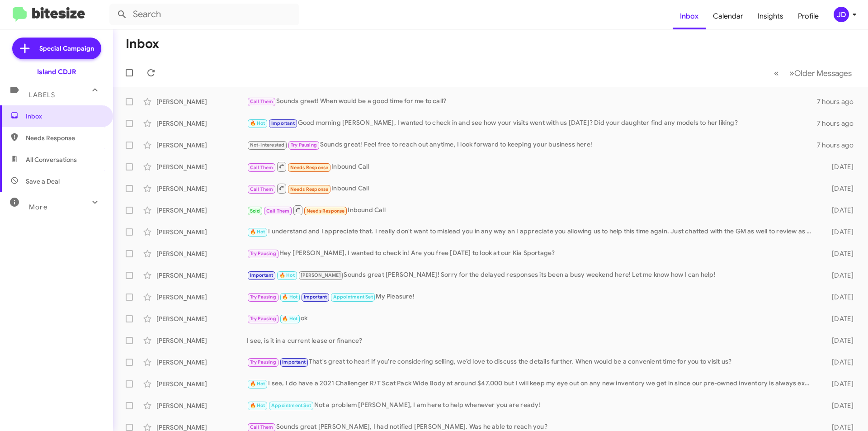 The height and width of the screenshot is (431, 868). I want to click on span: All Conversations, so click(51, 159).